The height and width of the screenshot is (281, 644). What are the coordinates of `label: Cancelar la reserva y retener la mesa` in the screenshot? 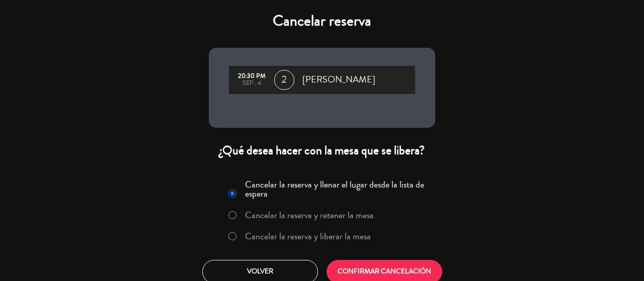 It's located at (309, 215).